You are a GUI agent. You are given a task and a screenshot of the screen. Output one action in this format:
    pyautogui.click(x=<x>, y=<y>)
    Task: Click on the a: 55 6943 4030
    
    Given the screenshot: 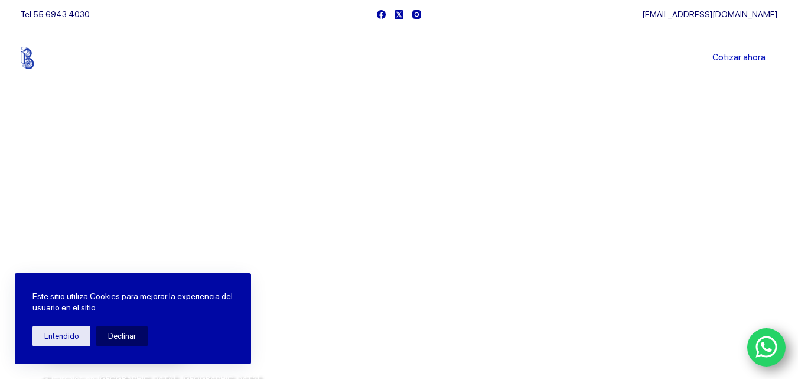 What is the action you would take?
    pyautogui.click(x=61, y=14)
    